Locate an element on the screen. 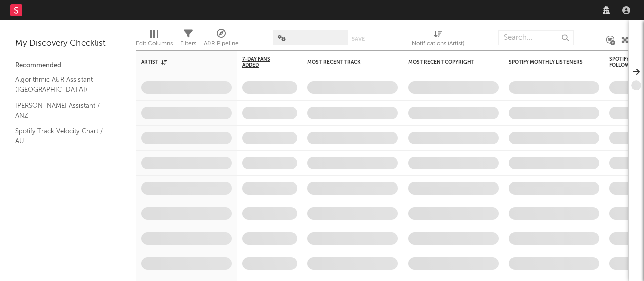 Image resolution: width=644 pixels, height=281 pixels. div: Spotify Monthly Listeners is located at coordinates (546, 62).